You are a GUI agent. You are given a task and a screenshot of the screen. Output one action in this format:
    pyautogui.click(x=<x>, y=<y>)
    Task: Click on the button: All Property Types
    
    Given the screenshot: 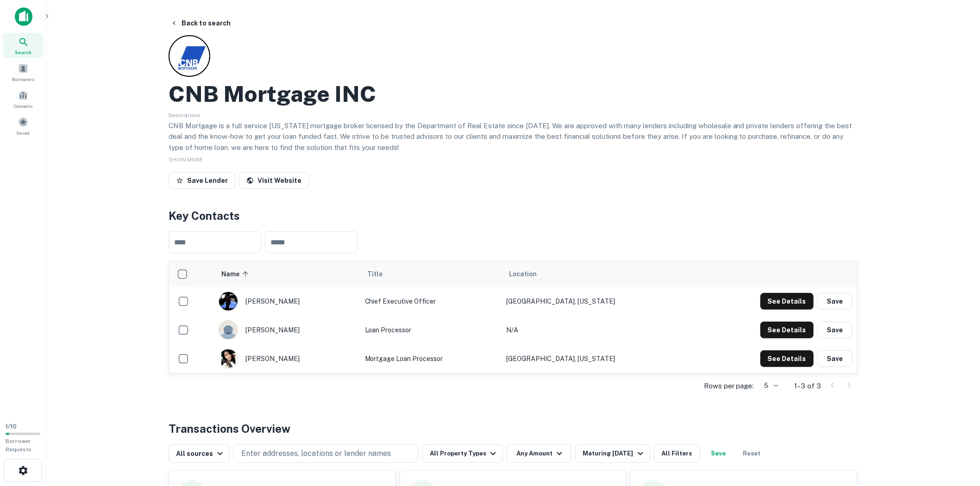 What is the action you would take?
    pyautogui.click(x=463, y=454)
    